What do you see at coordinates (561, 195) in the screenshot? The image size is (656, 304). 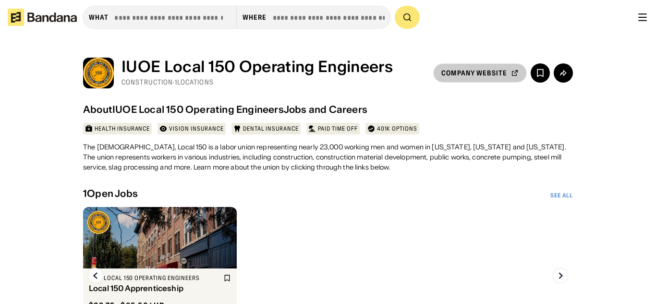 I see `a: See All` at bounding box center [561, 195].